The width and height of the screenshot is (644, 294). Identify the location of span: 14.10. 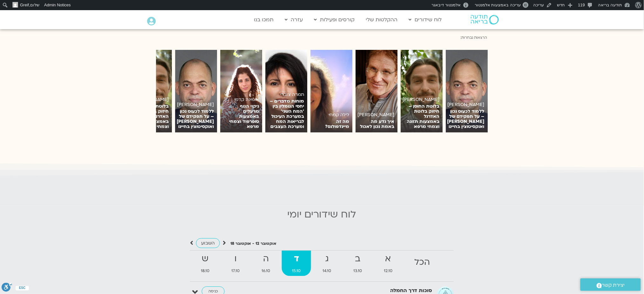
(327, 271).